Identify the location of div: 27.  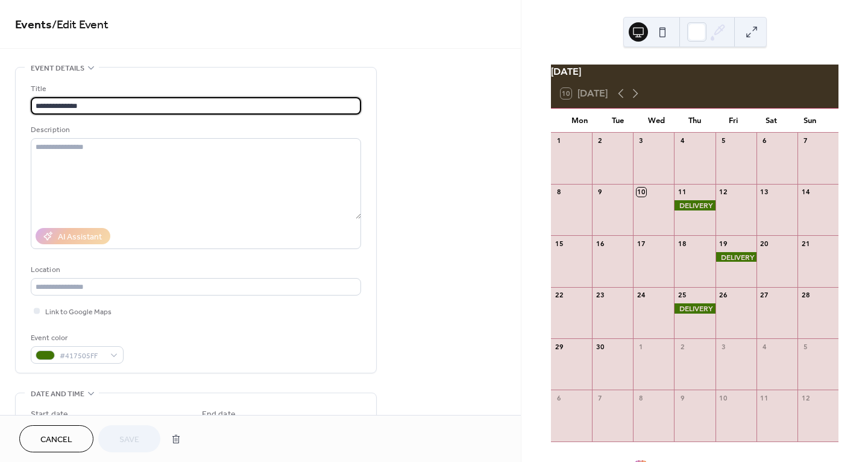
(764, 295).